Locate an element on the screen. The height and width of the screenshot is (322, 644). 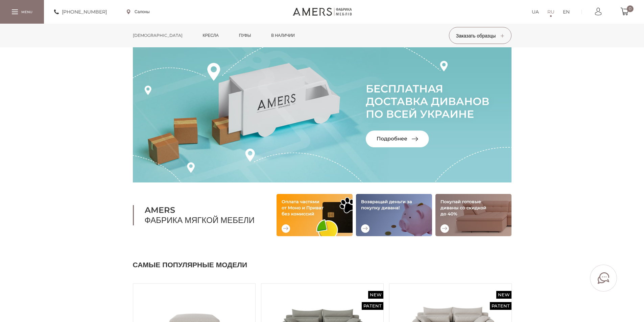
a: Пуфы is located at coordinates (245, 36).